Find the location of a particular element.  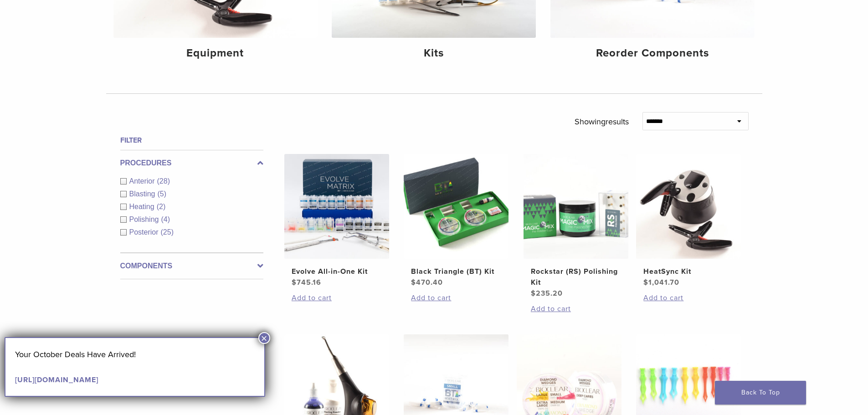

a: Add to cart: “Black Triangle (BT) Kit” is located at coordinates (456, 298).